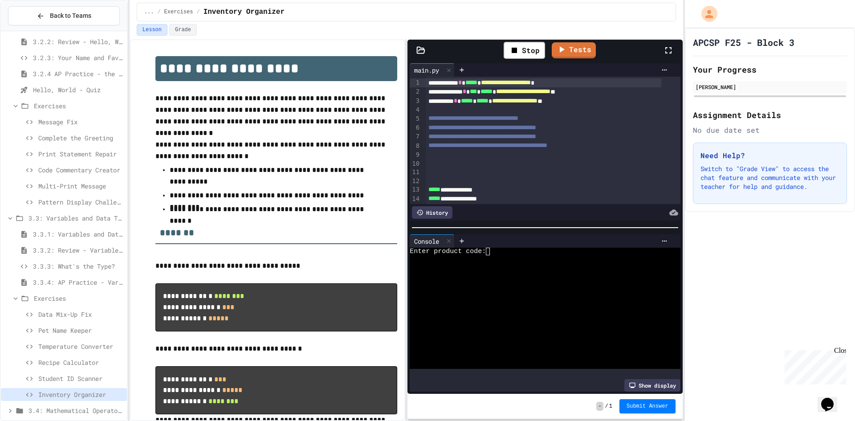 Image resolution: width=855 pixels, height=421 pixels. What do you see at coordinates (415, 208) in the screenshot?
I see `div: 15` at bounding box center [415, 208].